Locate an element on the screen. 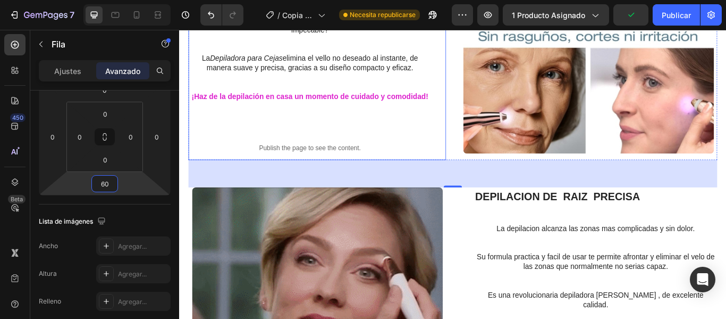  font: Relleno is located at coordinates (50, 300).